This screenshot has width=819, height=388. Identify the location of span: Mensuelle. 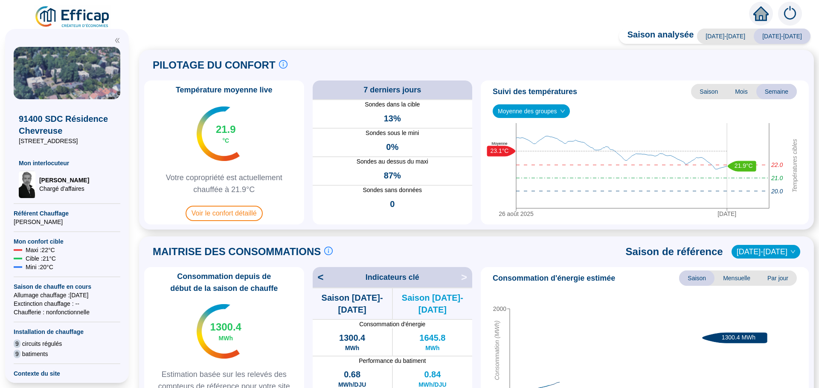
(736, 278).